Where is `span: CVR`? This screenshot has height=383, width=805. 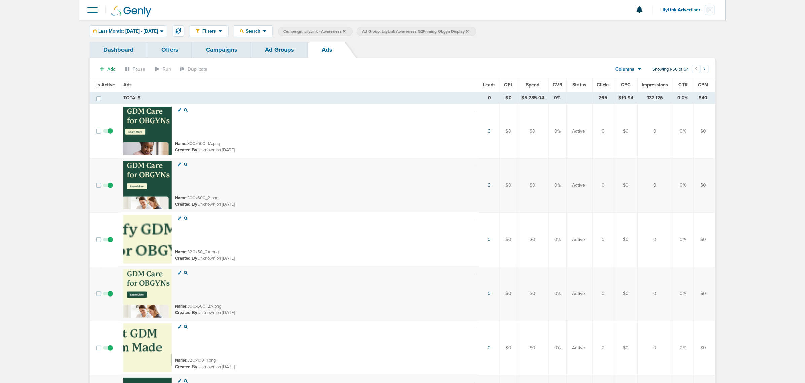
span: CVR is located at coordinates (557, 85).